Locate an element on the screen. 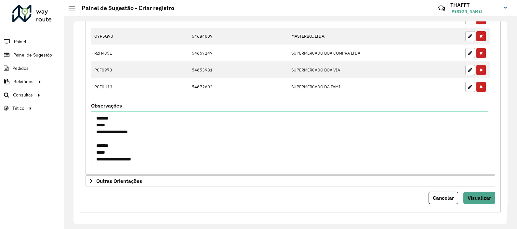 The height and width of the screenshot is (229, 517). td: SUPERMERCADO BOA VIA is located at coordinates (347, 70).